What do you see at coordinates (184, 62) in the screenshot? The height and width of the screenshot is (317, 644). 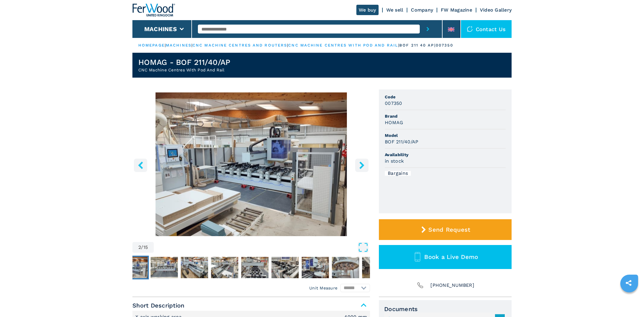 I see `h1: HOMAG - BOF 211/40/AP` at bounding box center [184, 62].